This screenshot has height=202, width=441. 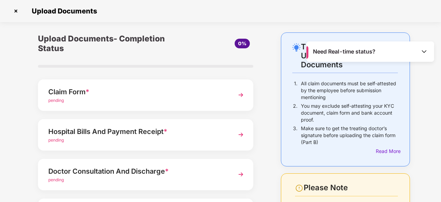 I want to click on img: svg+xml;base64,PHN2ZyB4bWxucz0iaHR0cDovL3d3dy53My5vcmcvMjAwMC9zdmciIHdpZHRoPSIyNC4wOTMiIGhlaWdodD..., so click(x=296, y=47).